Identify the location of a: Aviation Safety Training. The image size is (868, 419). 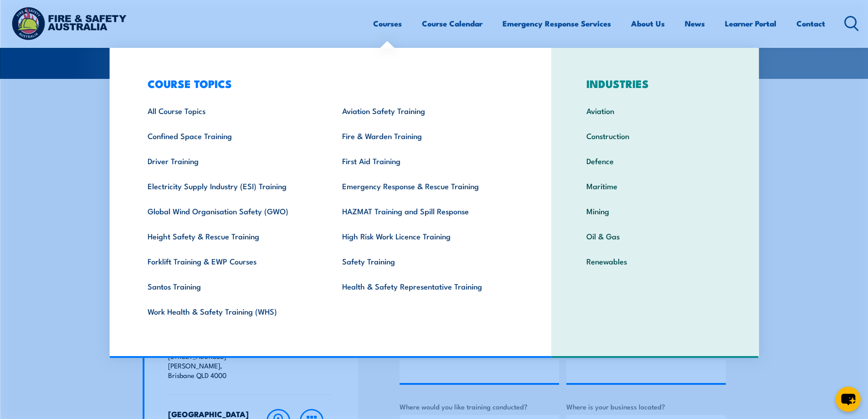
(425, 111).